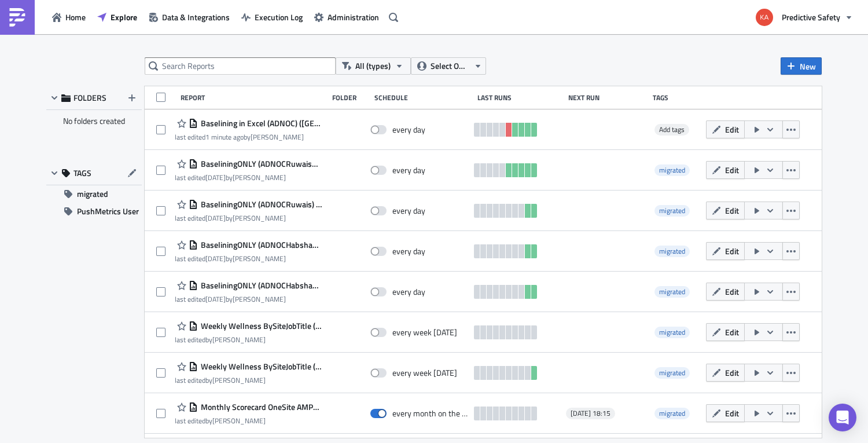 The image size is (868, 443). I want to click on span: Monthly Scorecard OneSite AMPRISM NewColors (SaudiCom), so click(260, 407).